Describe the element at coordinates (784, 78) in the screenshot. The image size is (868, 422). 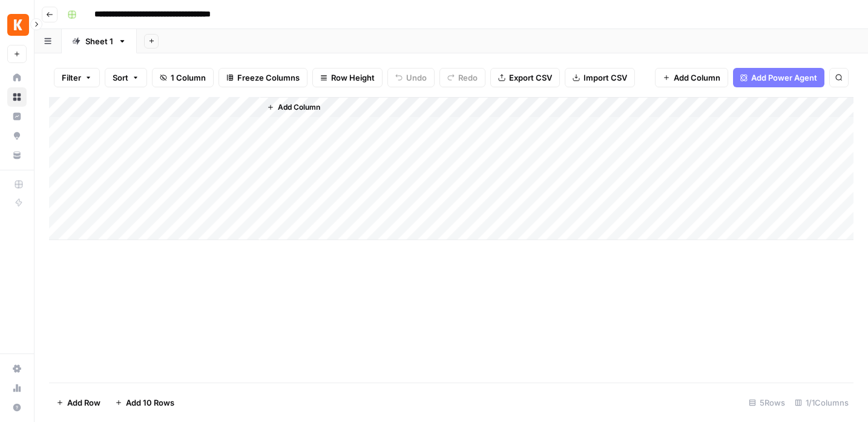
I see `span: Add Power Agent` at that location.